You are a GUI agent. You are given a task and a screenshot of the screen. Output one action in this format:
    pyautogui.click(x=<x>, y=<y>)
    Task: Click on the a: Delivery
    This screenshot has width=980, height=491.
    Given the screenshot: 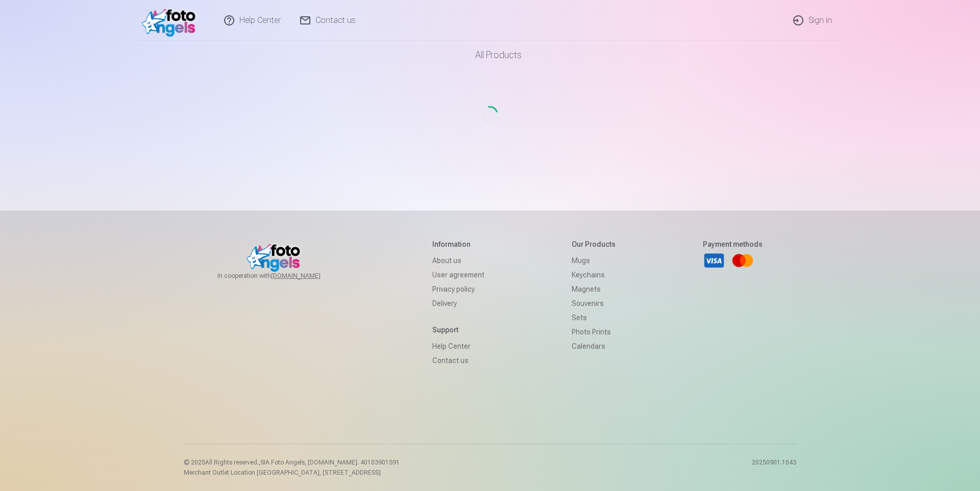 What is the action you would take?
    pyautogui.click(x=458, y=303)
    